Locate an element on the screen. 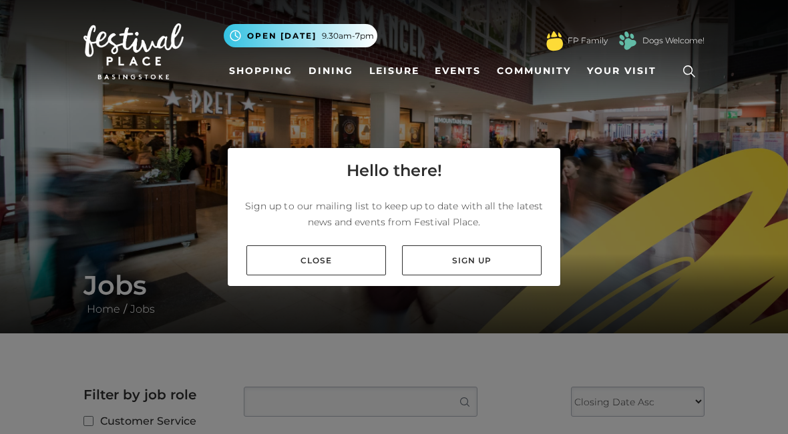 Image resolution: width=788 pixels, height=434 pixels. a: Dogs Welcome! is located at coordinates (673, 41).